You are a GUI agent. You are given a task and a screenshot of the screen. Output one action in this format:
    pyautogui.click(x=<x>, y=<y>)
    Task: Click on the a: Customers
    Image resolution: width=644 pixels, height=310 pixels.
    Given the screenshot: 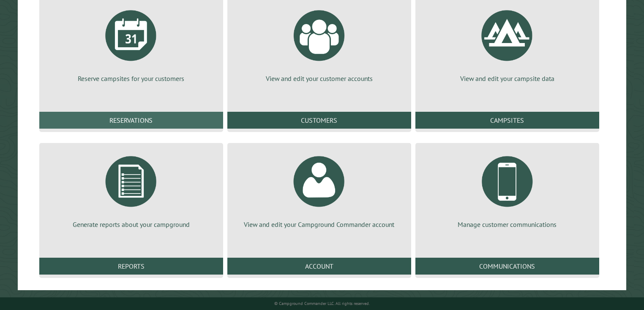 What is the action you would take?
    pyautogui.click(x=319, y=120)
    